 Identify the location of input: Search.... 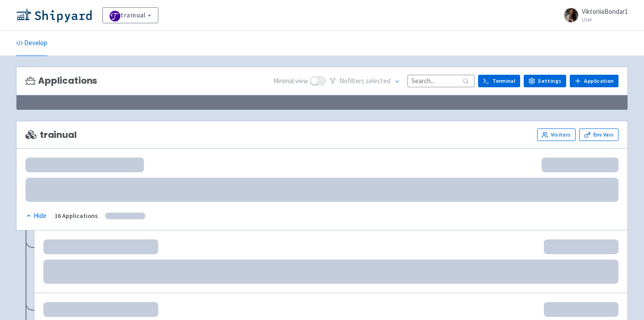
(441, 80).